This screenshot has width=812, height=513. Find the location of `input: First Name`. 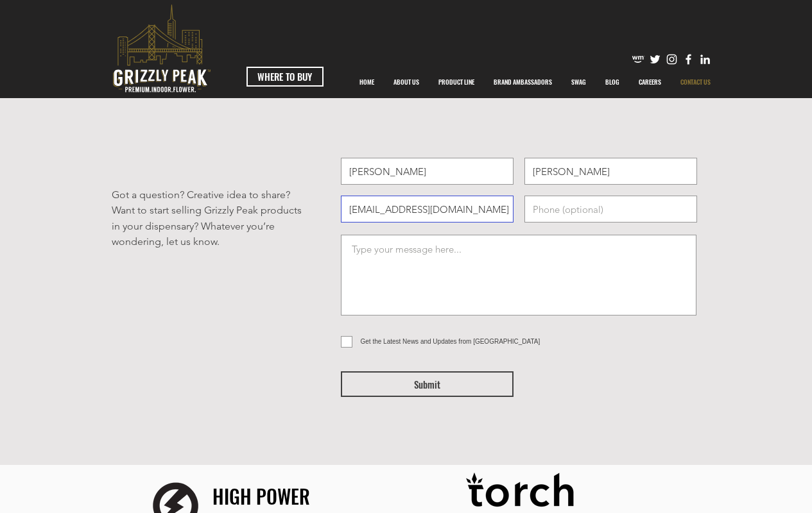

input: First Name is located at coordinates (427, 171).